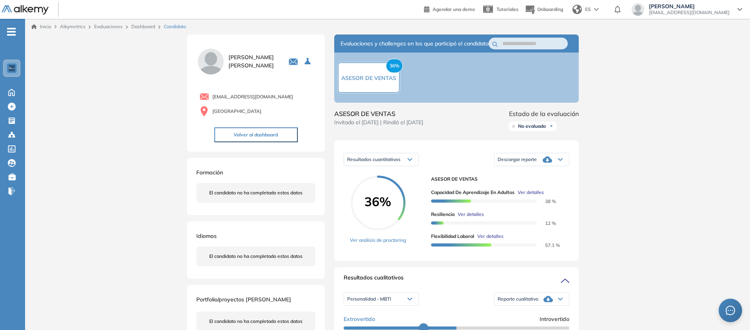 The height and width of the screenshot is (330, 750). What do you see at coordinates (551, 126) in the screenshot?
I see `img: Ícono de flecha` at bounding box center [551, 126].